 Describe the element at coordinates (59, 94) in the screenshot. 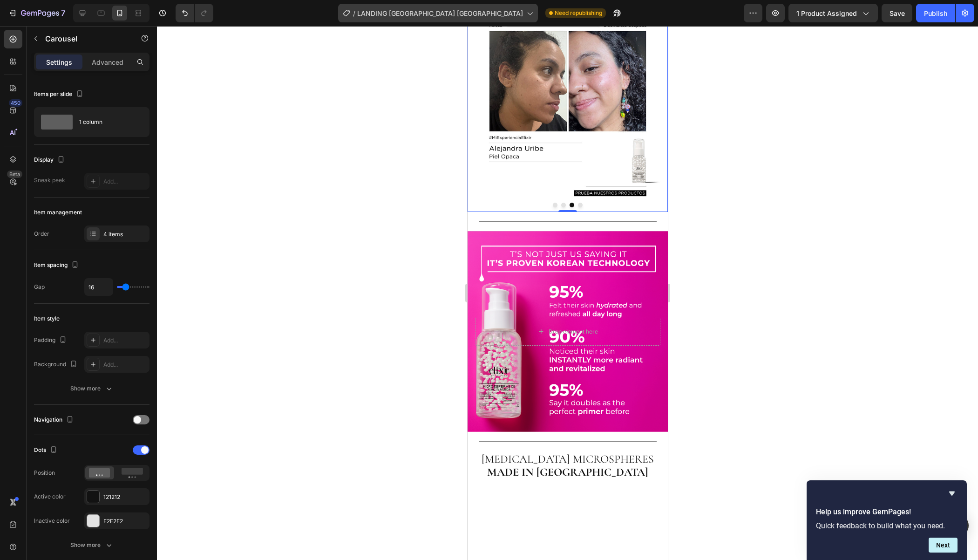

I see `div: Items per slide` at that location.